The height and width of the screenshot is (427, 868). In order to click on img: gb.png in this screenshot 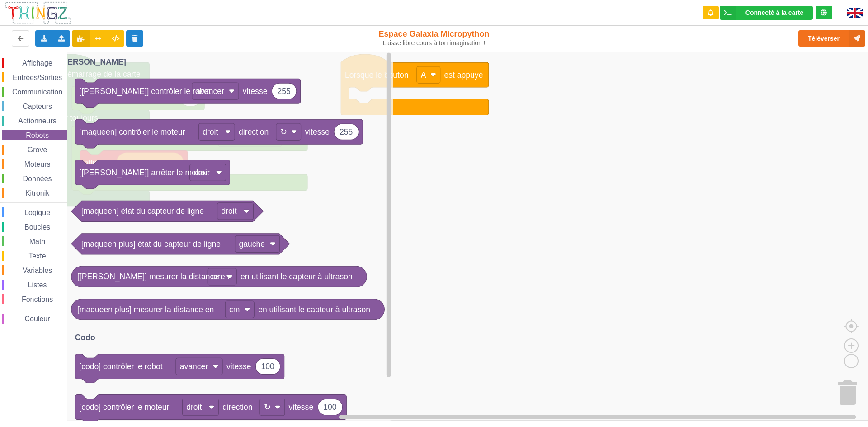, I will do `click(854, 13)`.